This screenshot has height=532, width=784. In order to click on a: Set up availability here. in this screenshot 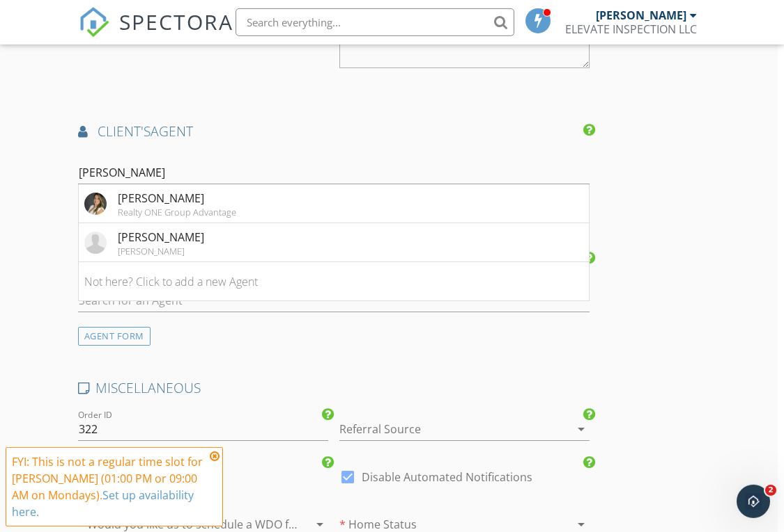, I will do `click(102, 504)`.